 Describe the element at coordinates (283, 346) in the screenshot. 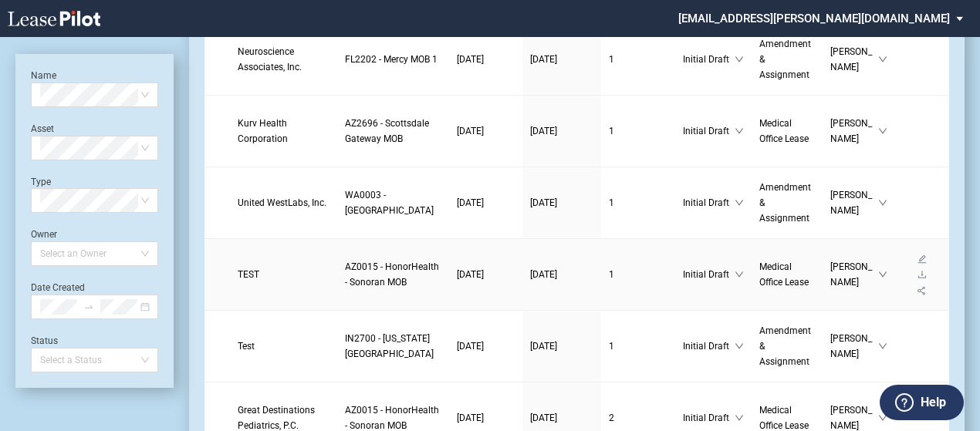

I see `a: Test` at that location.